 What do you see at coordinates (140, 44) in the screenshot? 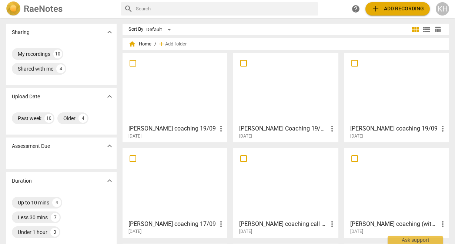
I see `span: Home` at bounding box center [140, 44].